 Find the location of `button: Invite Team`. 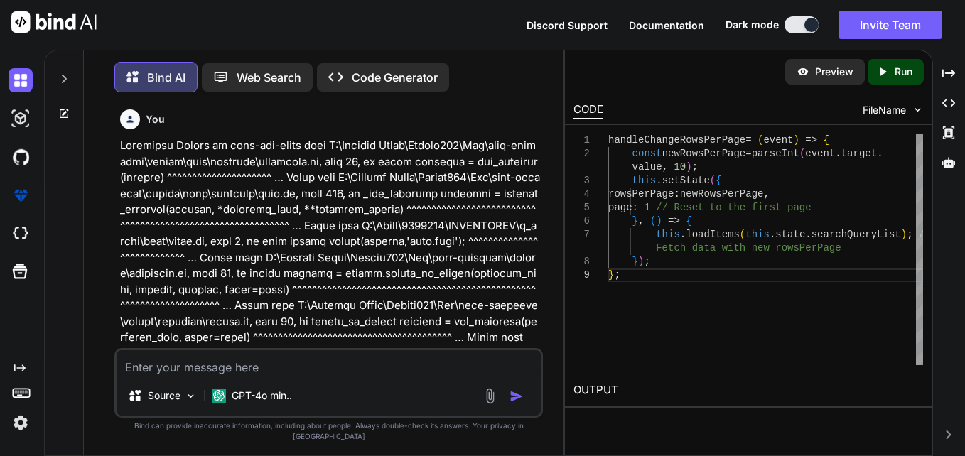

button: Invite Team is located at coordinates (890, 25).